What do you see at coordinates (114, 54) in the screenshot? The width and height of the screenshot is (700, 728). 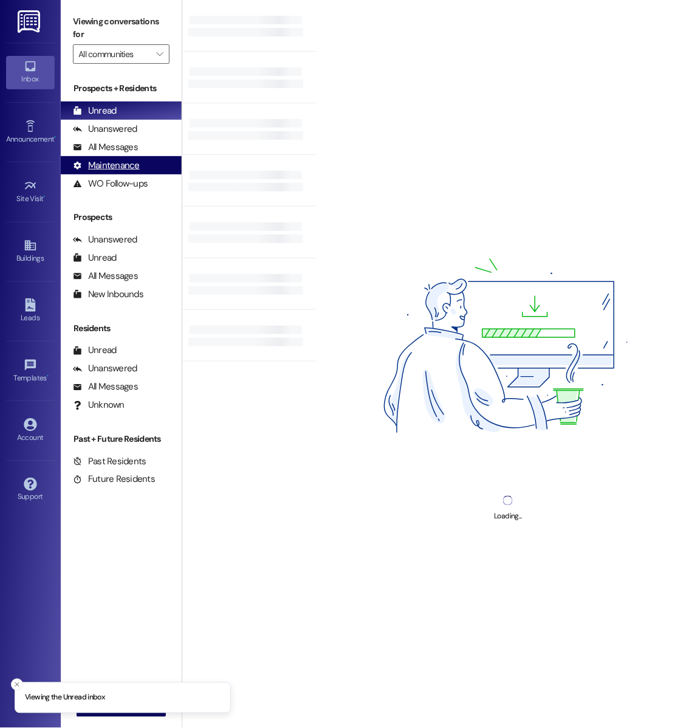 I see `input: All communities` at bounding box center [114, 54].